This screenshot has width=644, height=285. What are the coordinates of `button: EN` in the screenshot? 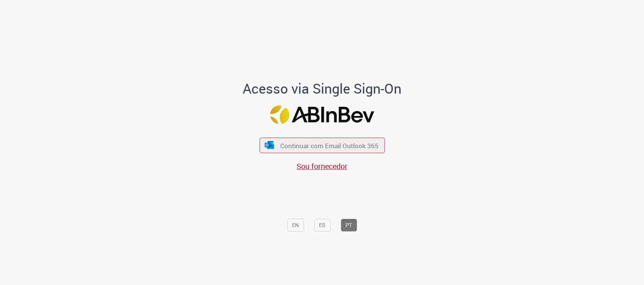 It's located at (296, 225).